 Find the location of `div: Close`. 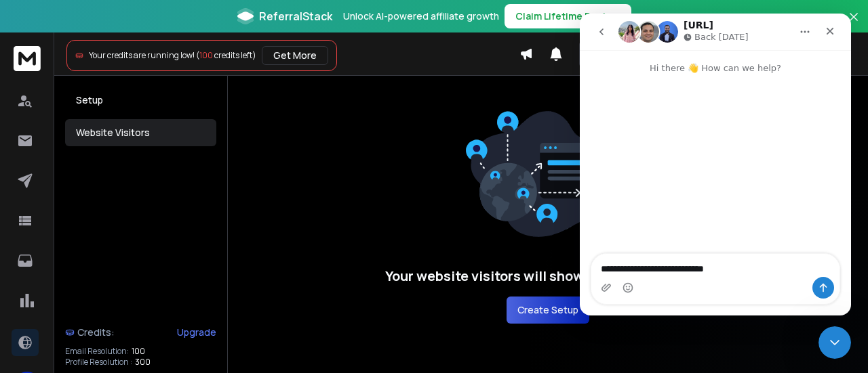

div: Close is located at coordinates (250, 18).